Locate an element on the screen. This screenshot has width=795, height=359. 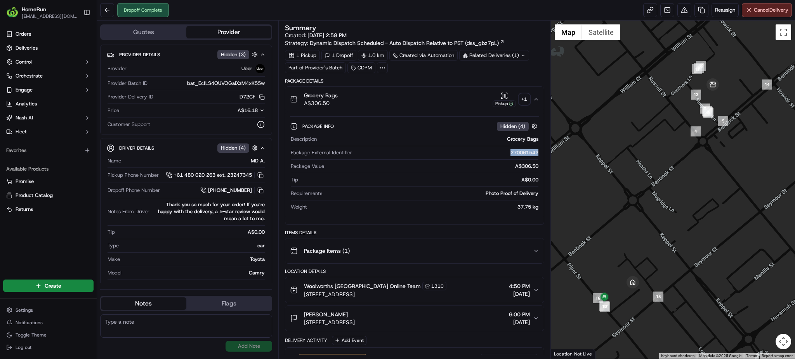
div: 9 is located at coordinates (708, 113).